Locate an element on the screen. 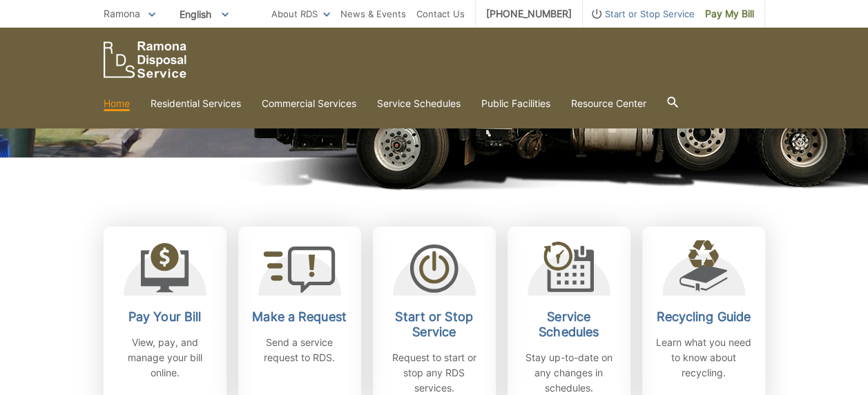 This screenshot has height=395, width=868. p: Learn what you need to know about recycling. is located at coordinates (704, 358).